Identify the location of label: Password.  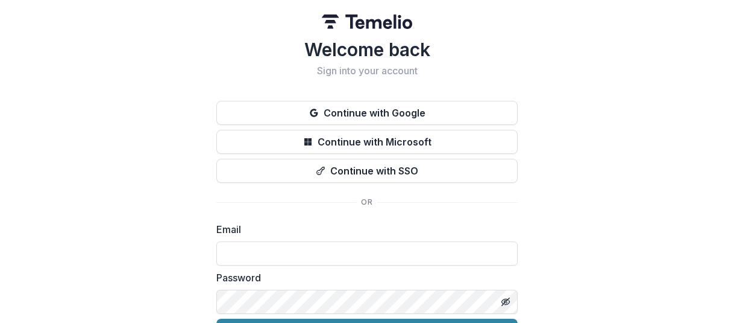
(364, 277).